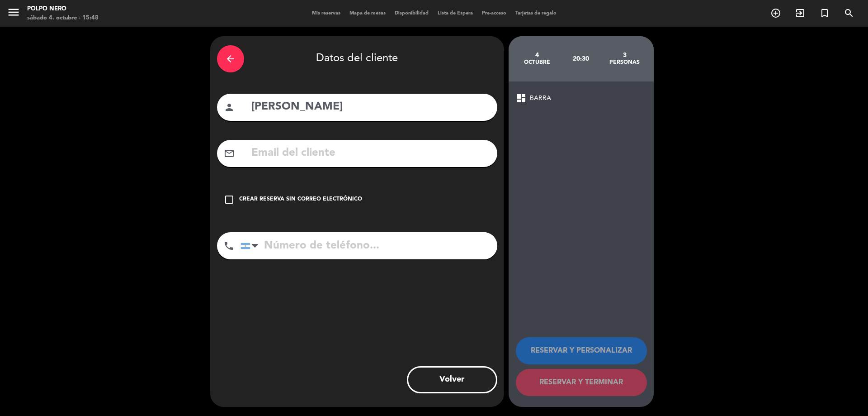 This screenshot has height=416, width=868. What do you see at coordinates (537, 55) in the screenshot?
I see `div: 4` at bounding box center [537, 55].